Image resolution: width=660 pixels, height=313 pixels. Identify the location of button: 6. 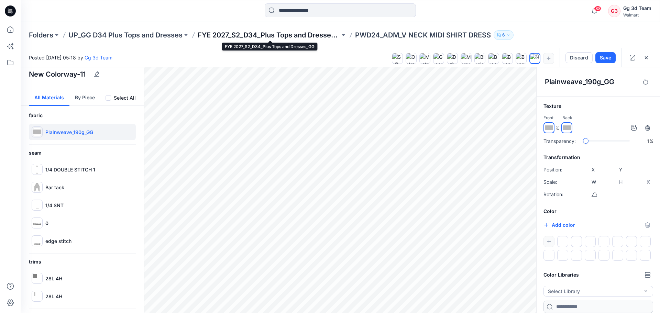
(503, 35).